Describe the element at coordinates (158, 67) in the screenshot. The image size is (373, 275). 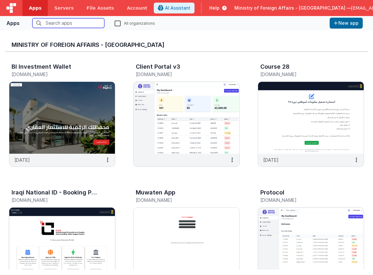
I see `h3: Client Portal v3` at that location.